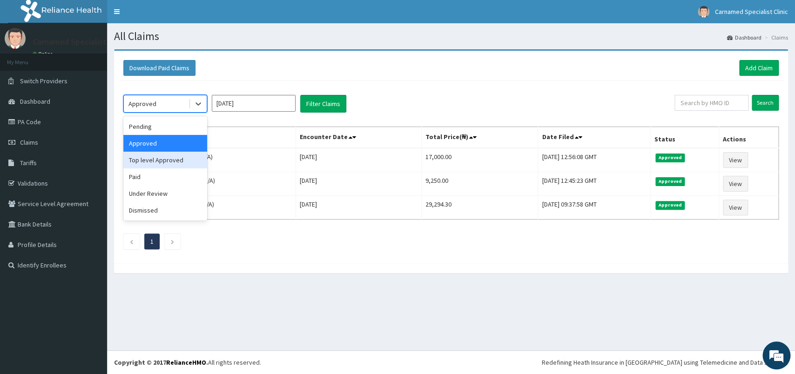 The image size is (795, 374). Describe the element at coordinates (165, 160) in the screenshot. I see `div: Top level Approved` at that location.